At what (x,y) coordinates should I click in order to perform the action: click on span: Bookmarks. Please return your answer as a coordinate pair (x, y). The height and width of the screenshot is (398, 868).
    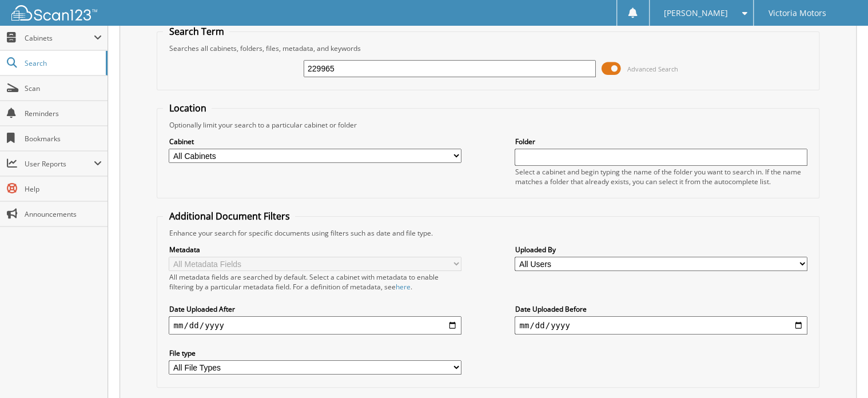
    Looking at the image, I should click on (63, 138).